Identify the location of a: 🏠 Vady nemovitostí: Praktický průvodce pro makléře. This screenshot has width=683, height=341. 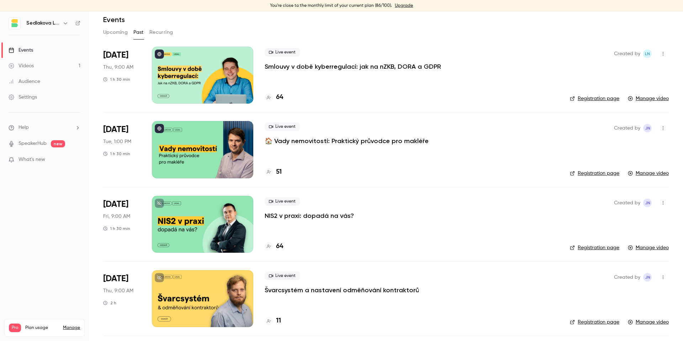
(346, 141).